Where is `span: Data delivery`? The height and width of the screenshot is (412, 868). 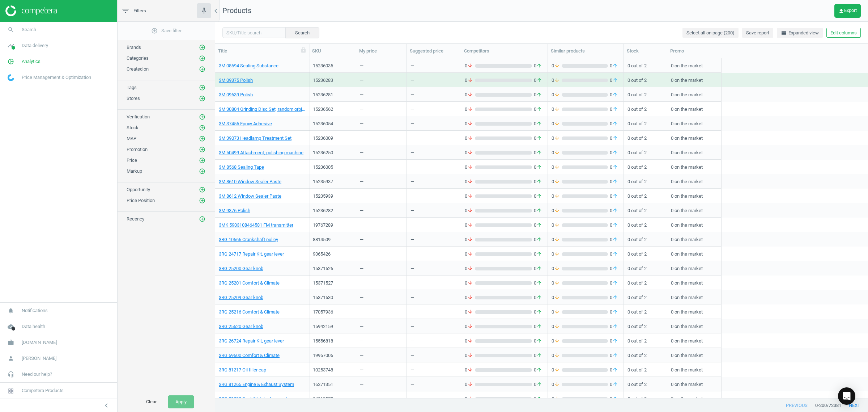 span: Data delivery is located at coordinates (35, 46).